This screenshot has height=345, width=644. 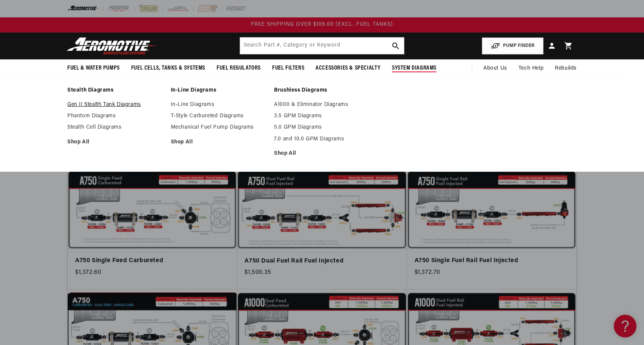 I want to click on span: System Diagrams, so click(x=415, y=68).